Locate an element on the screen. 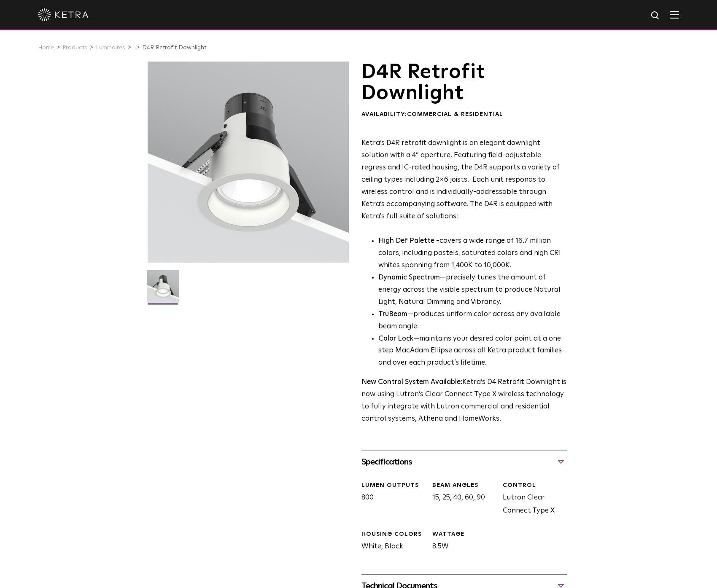 The image size is (717, 588). span: Commercial & Residential is located at coordinates (455, 114).